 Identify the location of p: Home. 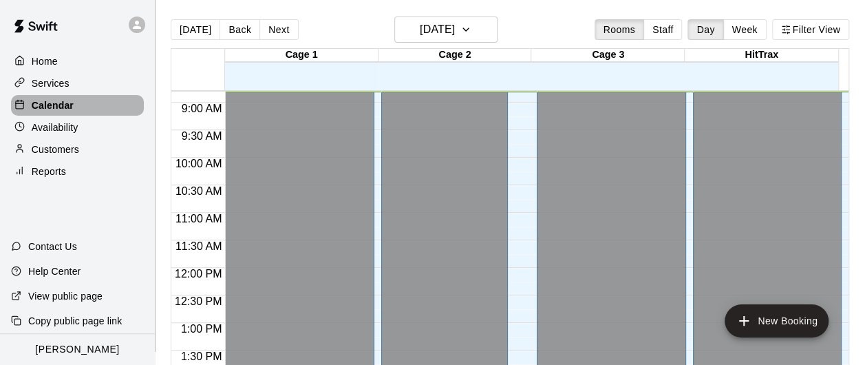
(45, 61).